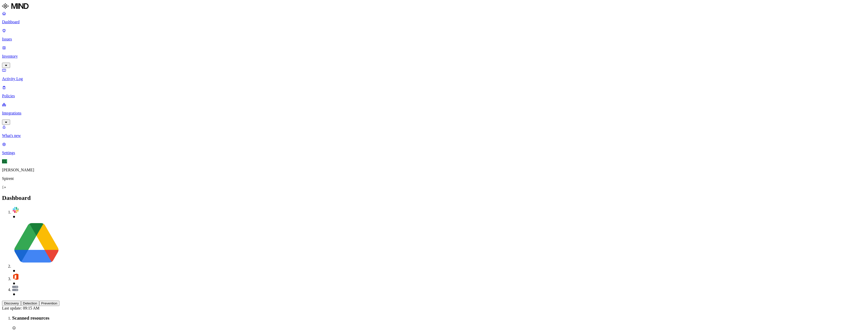  Describe the element at coordinates (434, 79) in the screenshot. I see `p: Activity Log` at that location.